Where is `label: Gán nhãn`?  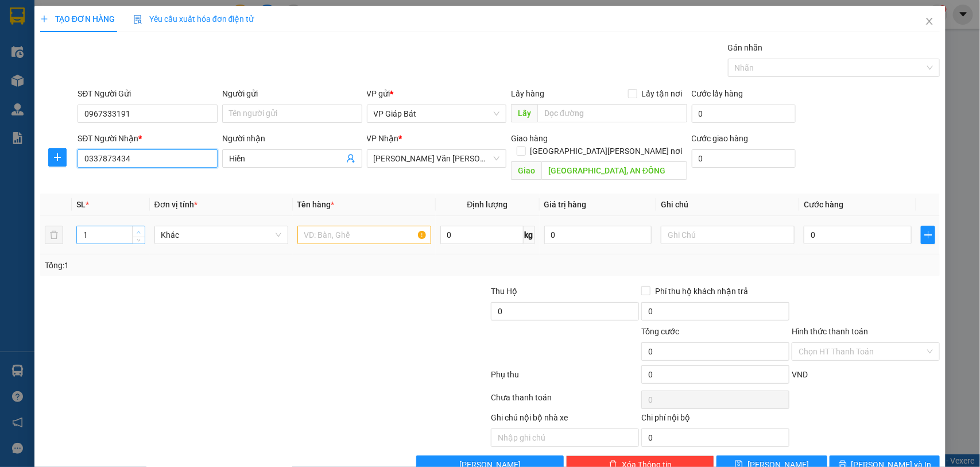
label: Gán nhãn is located at coordinates (745, 48).